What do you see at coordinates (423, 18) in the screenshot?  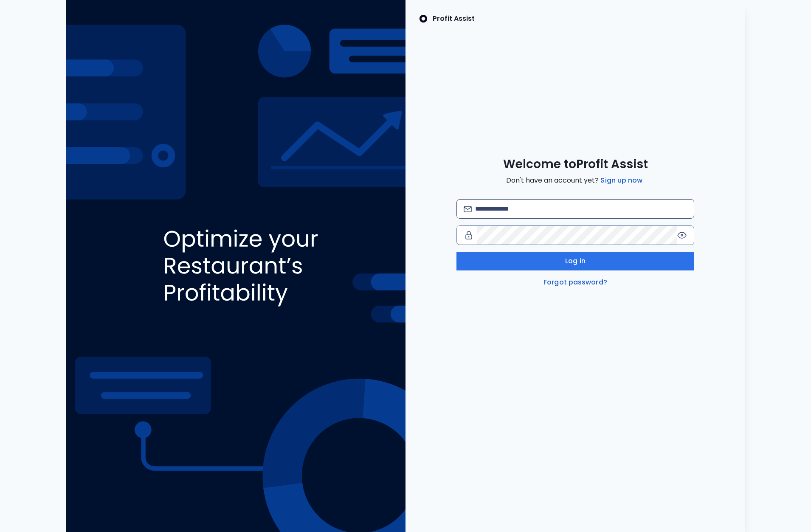 I see `img: SpotOn Logo` at bounding box center [423, 18].